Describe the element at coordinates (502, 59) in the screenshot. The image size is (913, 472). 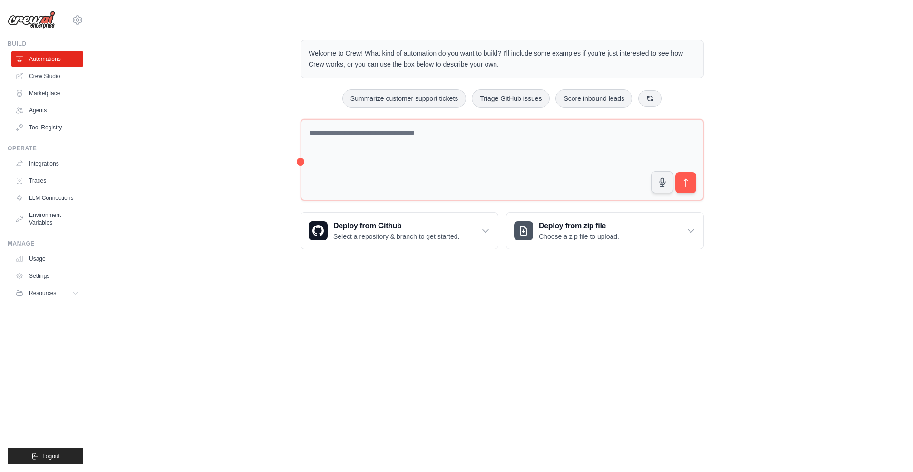
I see `p: Welcome to Crew! What kind of automation do you want to build? I'll include some examples if you'...` at that location.